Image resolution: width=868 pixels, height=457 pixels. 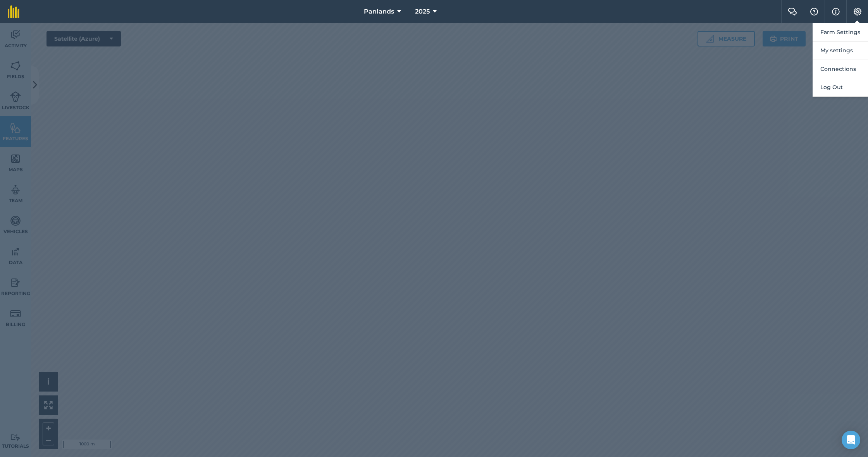 I want to click on img: A question mark icon, so click(x=814, y=12).